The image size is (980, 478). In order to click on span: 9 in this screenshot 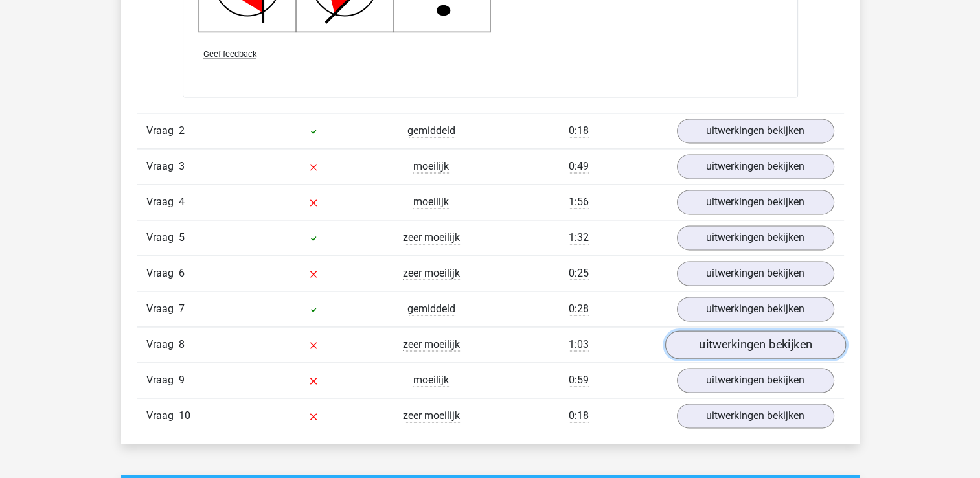, I will do `click(181, 379)`.